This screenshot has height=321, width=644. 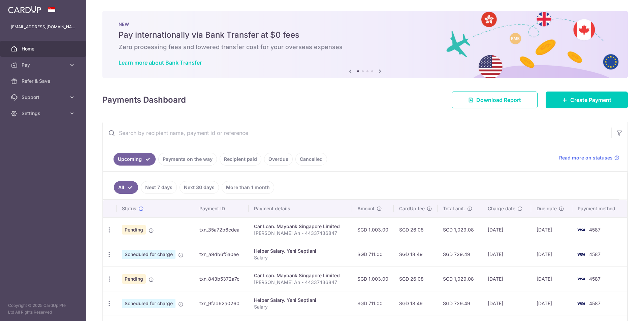 What do you see at coordinates (221, 208) in the screenshot?
I see `th: Payment ID` at bounding box center [221, 208].